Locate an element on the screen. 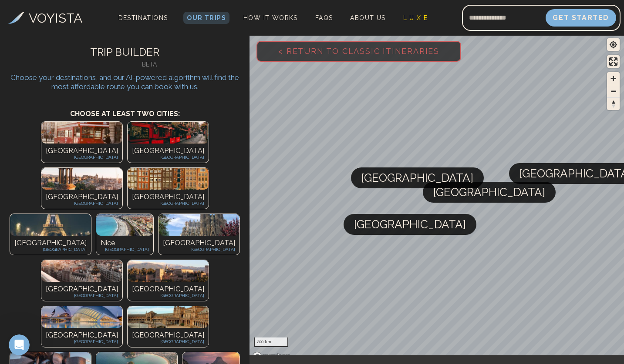 This screenshot has height=364, width=624. p: Nice is located at coordinates (124, 243).